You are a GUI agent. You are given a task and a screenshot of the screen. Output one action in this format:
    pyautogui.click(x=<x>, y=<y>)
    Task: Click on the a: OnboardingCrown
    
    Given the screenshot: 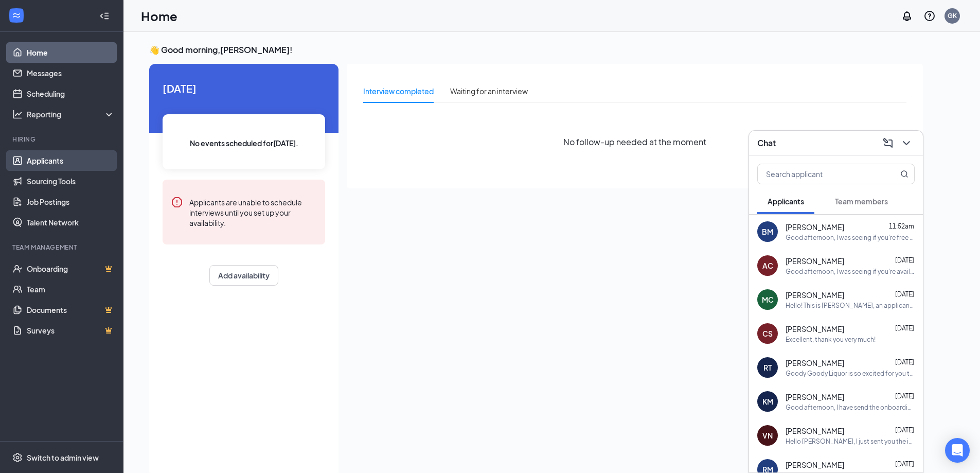 What is the action you would take?
    pyautogui.click(x=70, y=269)
    